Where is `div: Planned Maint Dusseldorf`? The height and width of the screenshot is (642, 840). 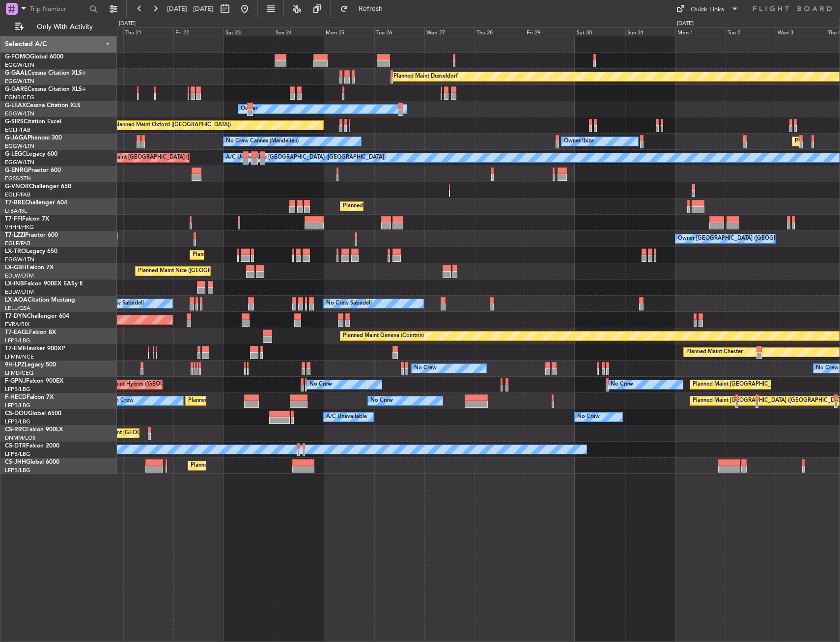 div: Planned Maint Dusseldorf is located at coordinates (426, 76).